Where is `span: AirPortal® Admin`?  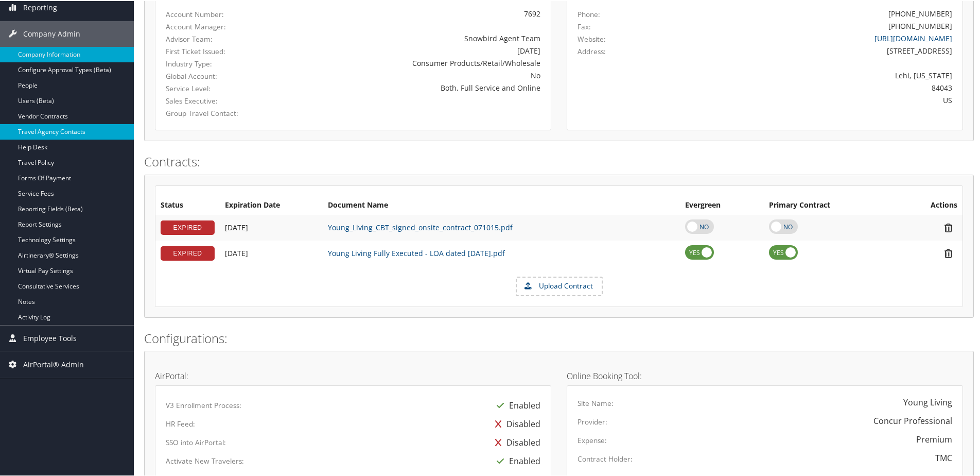
span: AirPortal® Admin is located at coordinates (54, 363).